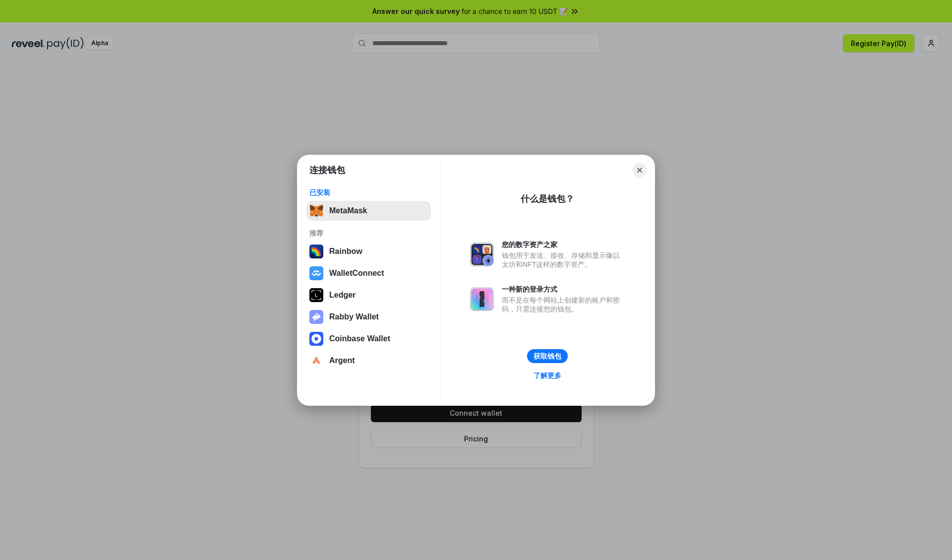 Image resolution: width=952 pixels, height=560 pixels. What do you see at coordinates (563, 260) in the screenshot?
I see `div: 钱包用于发送、接收、存储和显示像以太坊和NFT这样的数字资产。` at bounding box center [563, 260].